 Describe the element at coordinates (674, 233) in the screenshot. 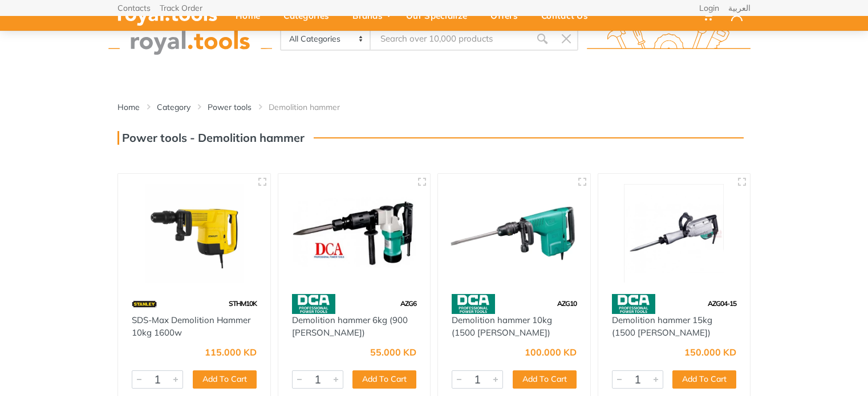

I see `img: Royal Tools - Demolition hammer 15kg (1500 watts)` at that location.